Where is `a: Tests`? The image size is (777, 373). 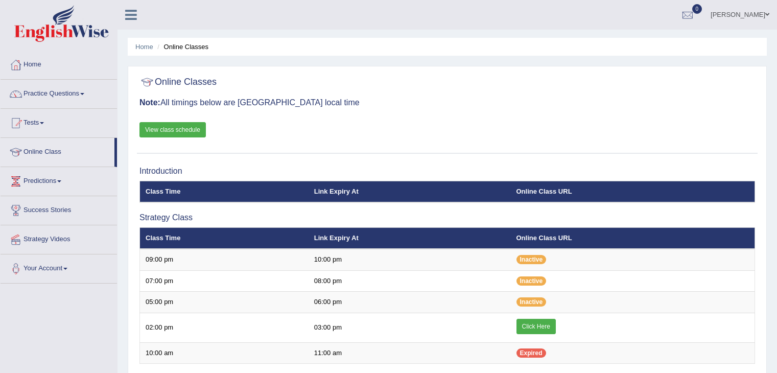
a: Tests is located at coordinates (59, 122).